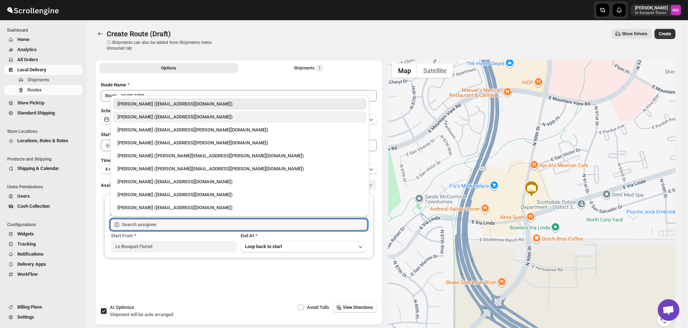 Image resolution: width=688 pixels, height=328 pixels. What do you see at coordinates (320, 68) in the screenshot?
I see `span: 1` at bounding box center [320, 68].